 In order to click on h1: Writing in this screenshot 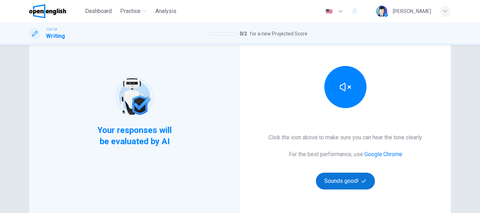, I will do `click(56, 36)`.